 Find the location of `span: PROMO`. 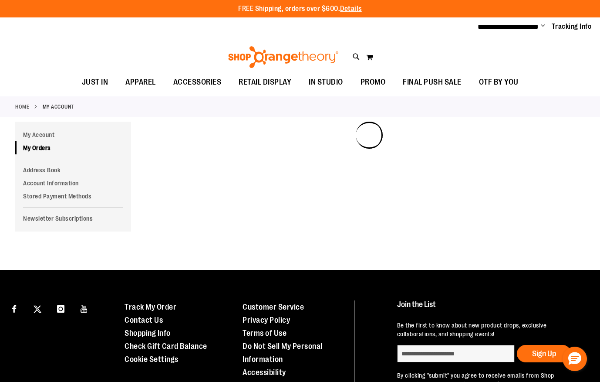

span: PROMO is located at coordinates (373, 82).